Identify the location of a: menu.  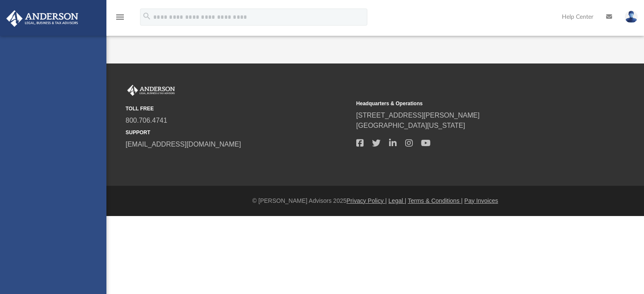
(120, 19).